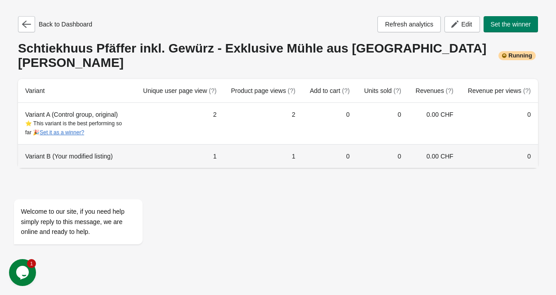 This screenshot has height=295, width=556. I want to click on span: Revenue per views, so click(499, 91).